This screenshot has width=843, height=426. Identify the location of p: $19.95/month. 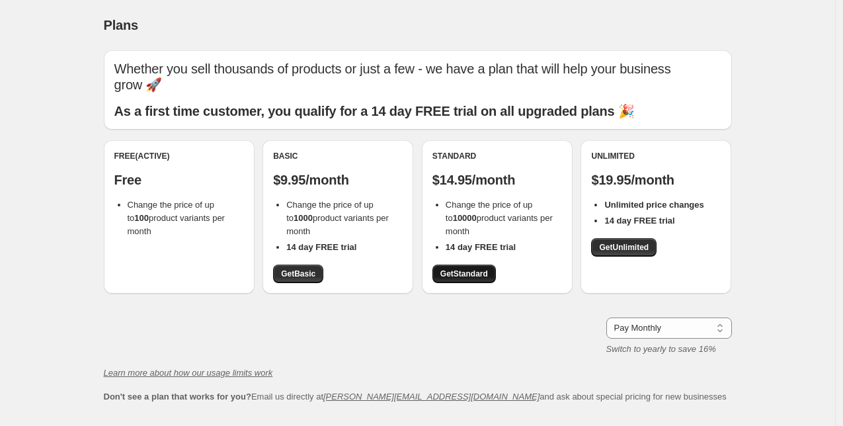
(656, 180).